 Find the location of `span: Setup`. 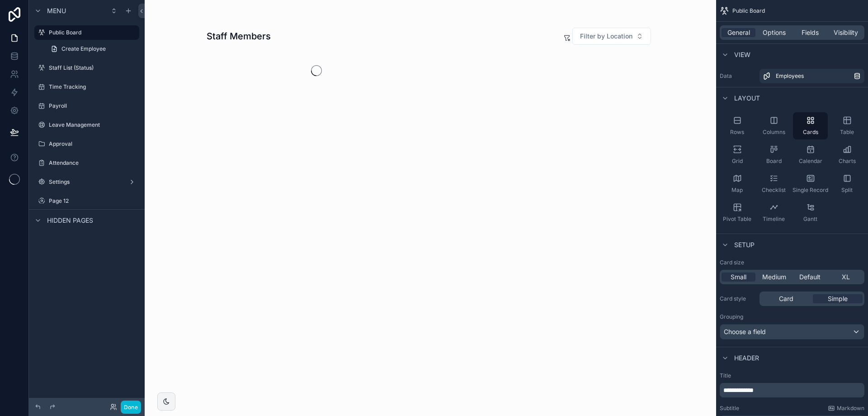

span: Setup is located at coordinates (744, 244).